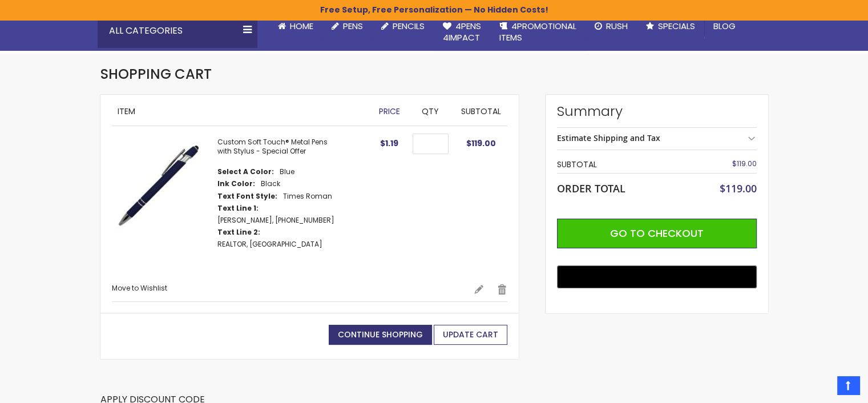  Describe the element at coordinates (245, 172) in the screenshot. I see `dt: Select A Color` at that location.